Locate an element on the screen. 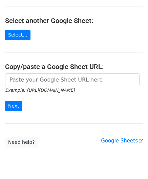 Image resolution: width=148 pixels, height=179 pixels. h4: Copy/paste a Google Sheet URL: is located at coordinates (74, 67).